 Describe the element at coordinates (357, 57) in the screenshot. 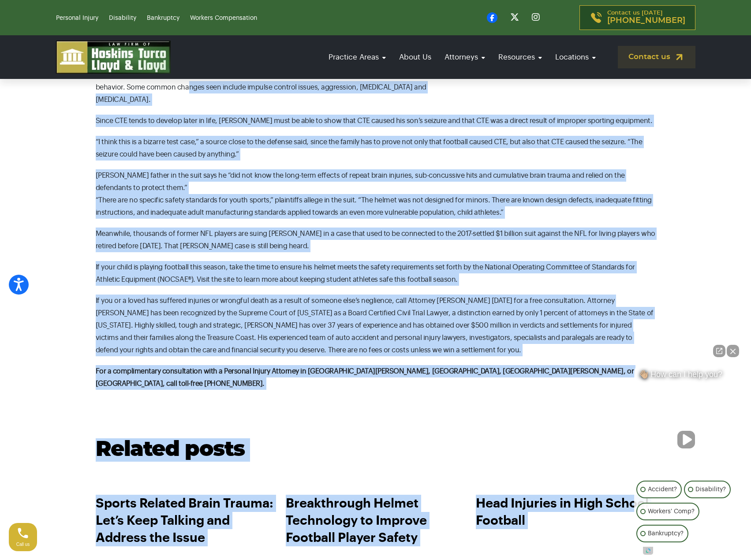

I see `a: Practice Areas` at that location.